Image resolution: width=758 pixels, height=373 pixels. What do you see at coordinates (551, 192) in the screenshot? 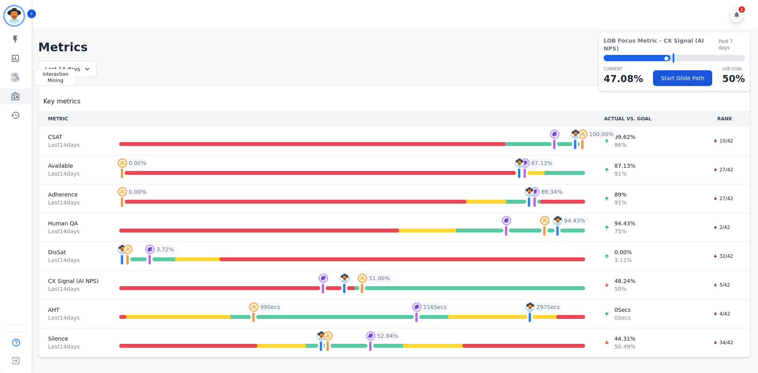
I see `span: 89.34 %` at bounding box center [551, 192].